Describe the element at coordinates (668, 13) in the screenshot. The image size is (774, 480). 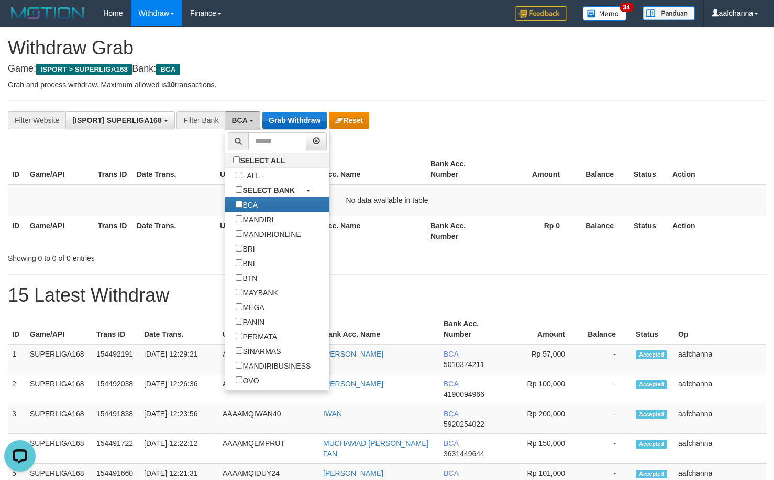
I see `img: panduan.png` at that location.